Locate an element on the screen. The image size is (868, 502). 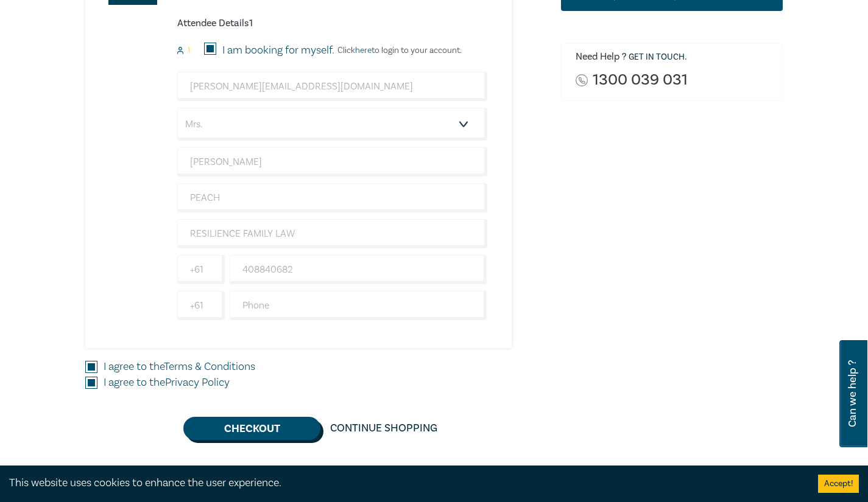
label: I am booking for myself. is located at coordinates (278, 50).